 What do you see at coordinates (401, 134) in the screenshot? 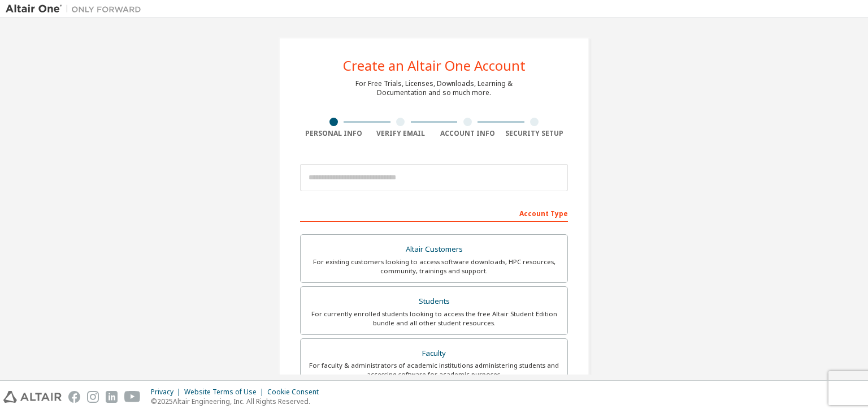
I see `div: Verify Email` at bounding box center [401, 134].